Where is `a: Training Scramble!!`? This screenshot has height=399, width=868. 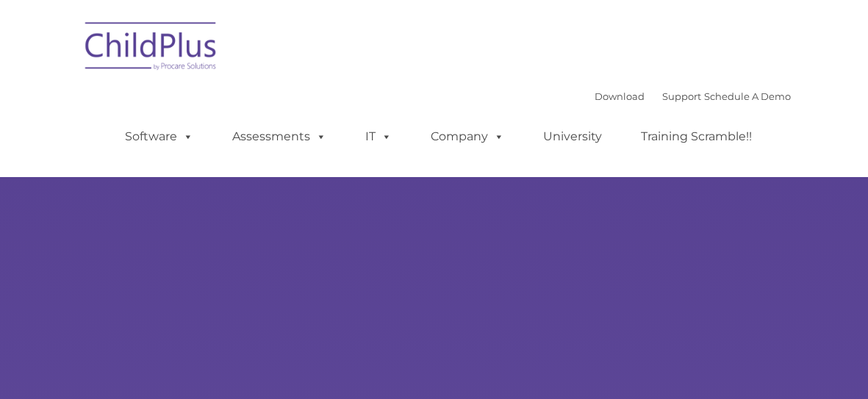
a: Training Scramble!! is located at coordinates (696, 137).